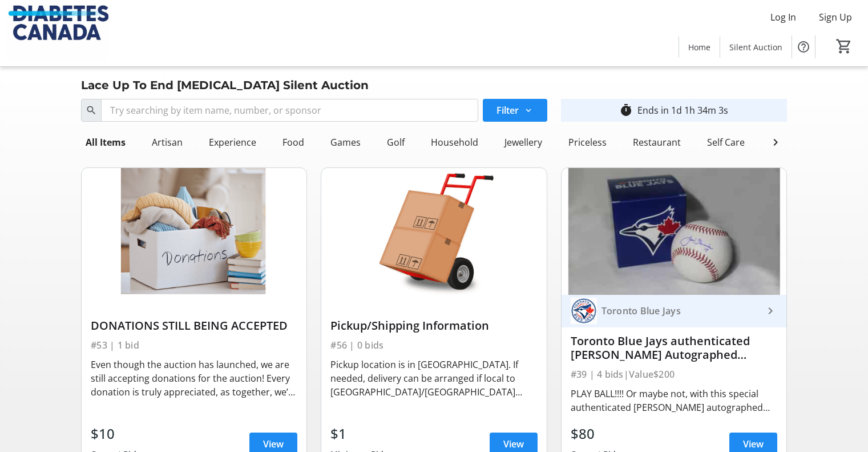 This screenshot has height=452, width=868. What do you see at coordinates (113, 434) in the screenshot?
I see `div: $10` at bounding box center [113, 434].